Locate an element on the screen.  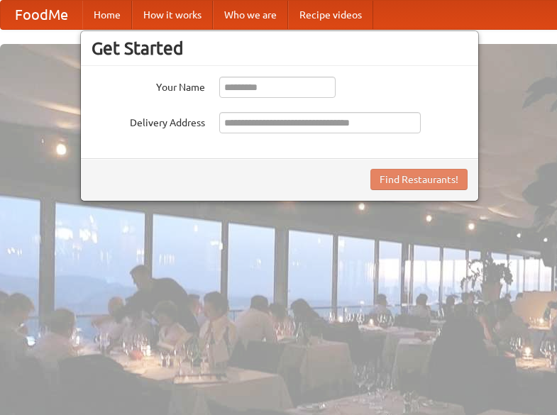
a: Home is located at coordinates (107, 15).